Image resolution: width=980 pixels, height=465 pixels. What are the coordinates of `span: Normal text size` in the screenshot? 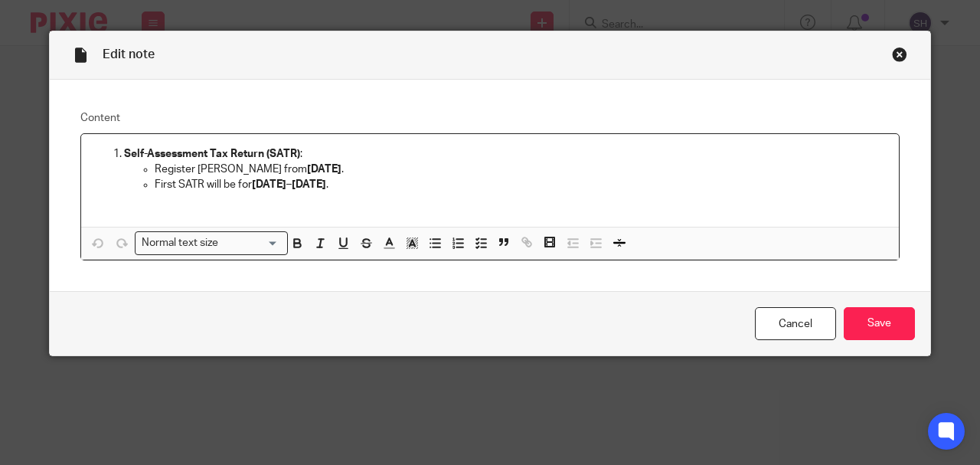 It's located at (180, 243).